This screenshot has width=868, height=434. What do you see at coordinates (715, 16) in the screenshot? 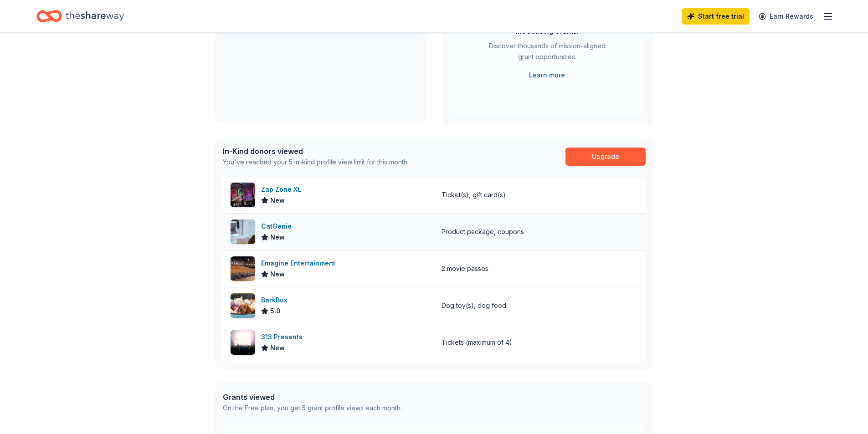
I see `a: Start free trial` at bounding box center [715, 16].